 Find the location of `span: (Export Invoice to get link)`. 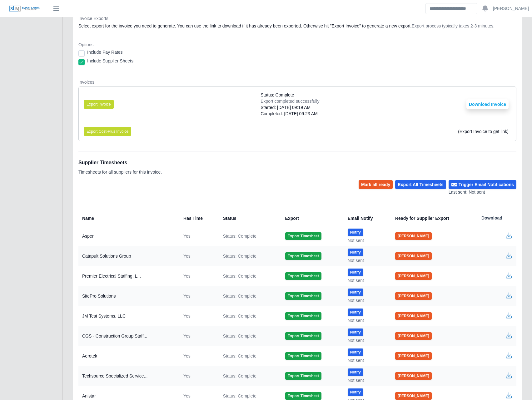

span: (Export Invoice to get link) is located at coordinates (483, 132).